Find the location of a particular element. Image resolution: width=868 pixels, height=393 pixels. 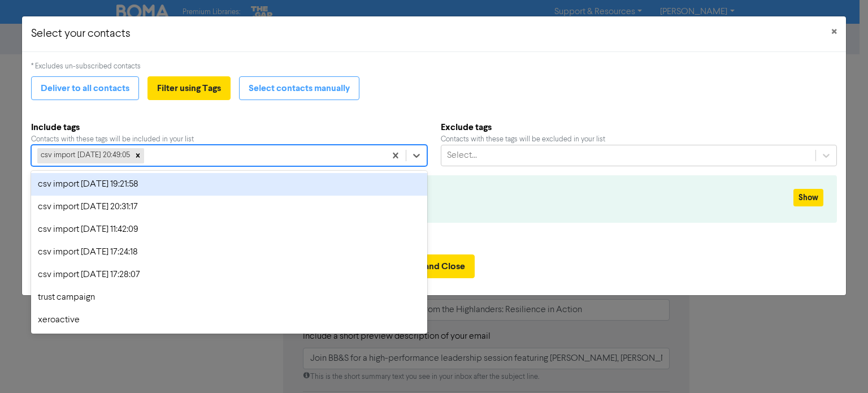

button: Show is located at coordinates (808, 198).